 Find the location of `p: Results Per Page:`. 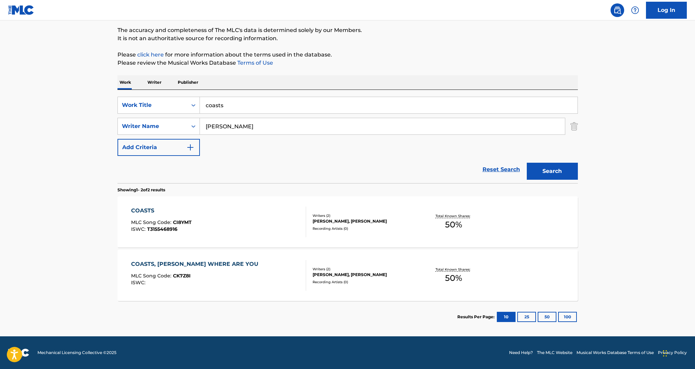

p: Results Per Page: is located at coordinates (477, 317).